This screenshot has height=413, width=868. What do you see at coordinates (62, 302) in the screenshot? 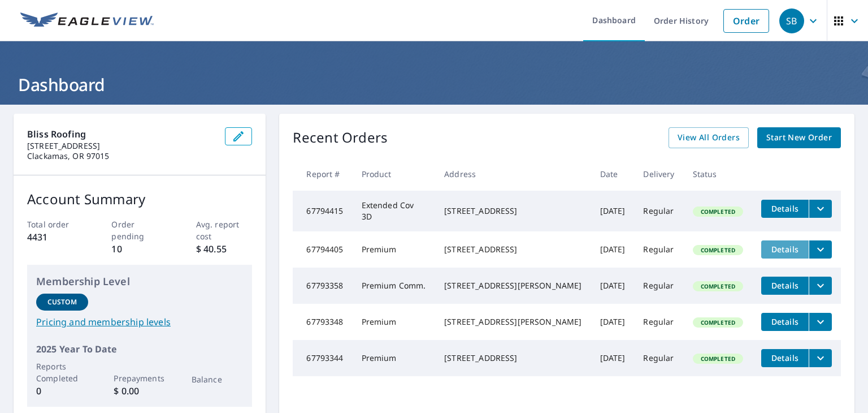
I see `p: Custom` at bounding box center [62, 302].